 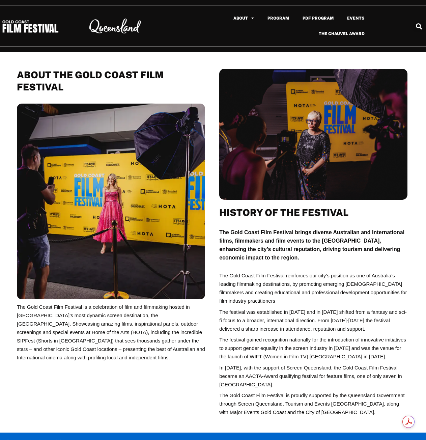 I want to click on h2: About THE GOLD COAST FILM FESTIVAL​, so click(x=111, y=81).